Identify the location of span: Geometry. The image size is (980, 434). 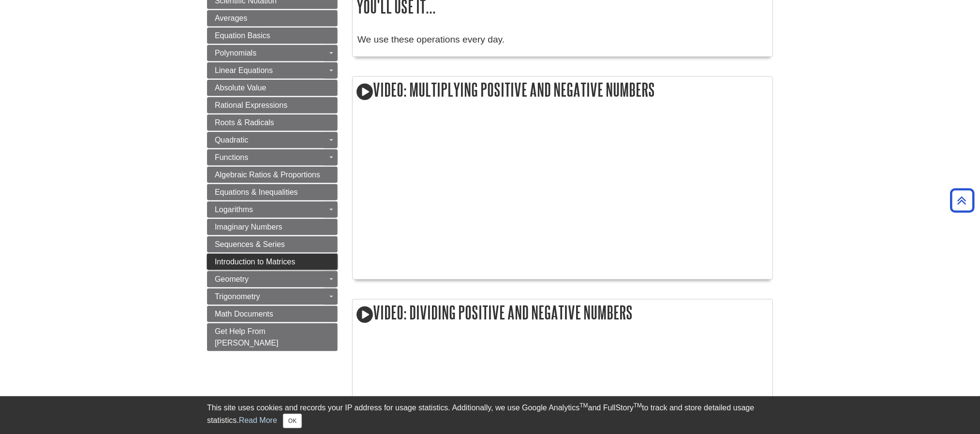
(232, 279).